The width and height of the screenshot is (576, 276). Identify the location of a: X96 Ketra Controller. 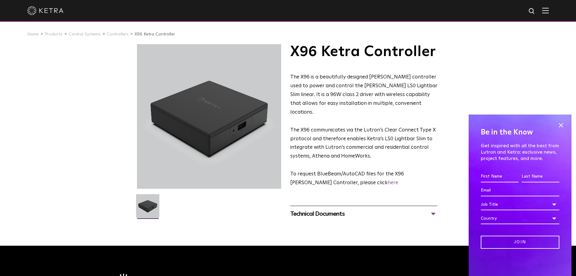
(155, 34).